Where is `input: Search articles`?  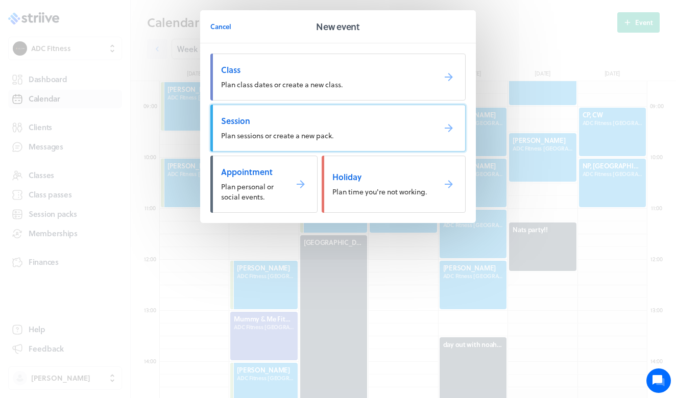 input: Search articles is located at coordinates (106, 186).